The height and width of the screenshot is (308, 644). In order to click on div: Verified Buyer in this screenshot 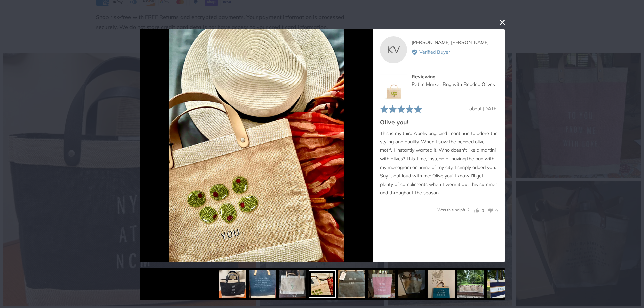, I will do `click(455, 52)`.